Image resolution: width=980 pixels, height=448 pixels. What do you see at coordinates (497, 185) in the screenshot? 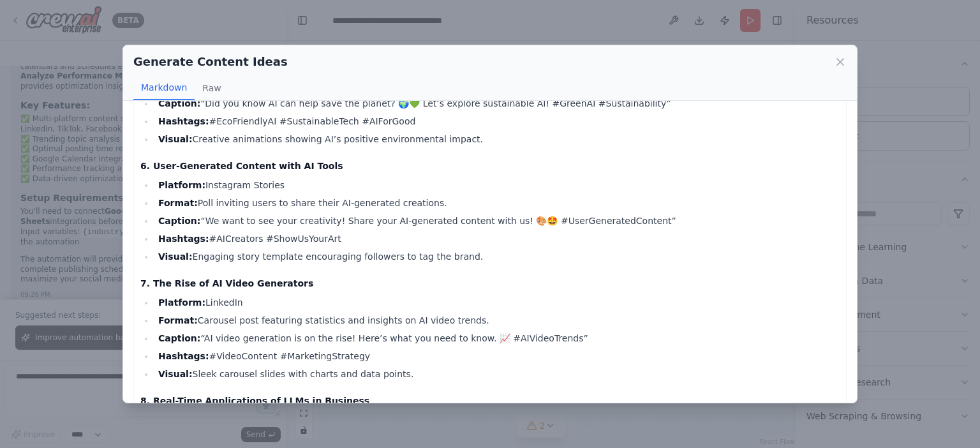
I see `li: Instagram Stories` at bounding box center [497, 185].